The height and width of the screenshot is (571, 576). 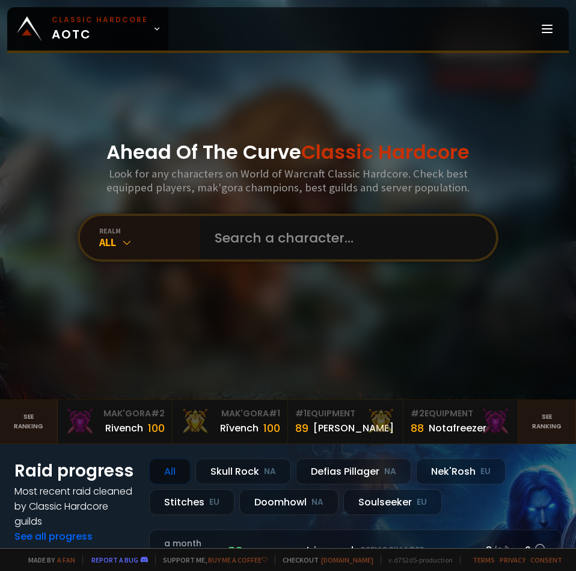 What do you see at coordinates (461, 471) in the screenshot?
I see `div: Nek'Rosh` at bounding box center [461, 471].